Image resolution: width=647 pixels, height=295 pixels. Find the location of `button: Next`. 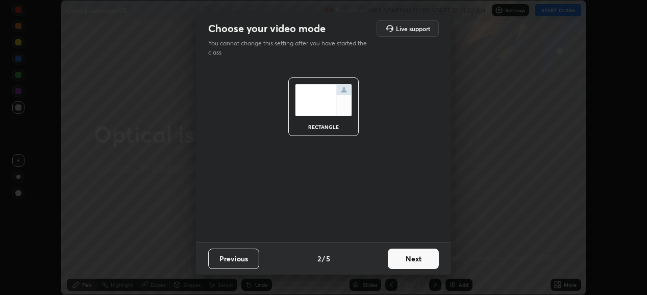

button: Next is located at coordinates (413, 259).